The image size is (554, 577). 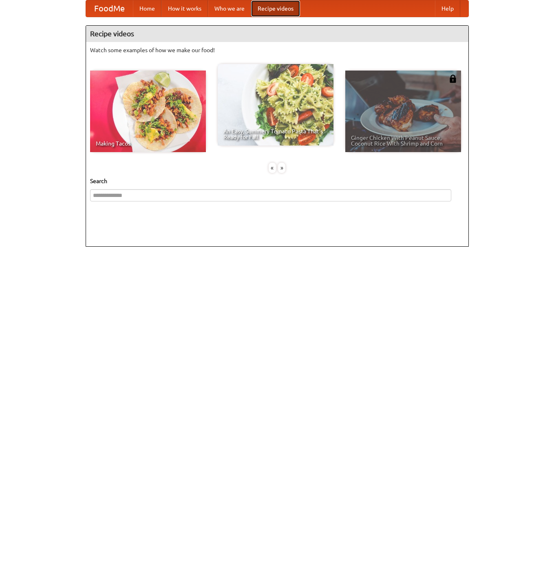 What do you see at coordinates (148, 111) in the screenshot?
I see `a: Making Tacos` at bounding box center [148, 111].